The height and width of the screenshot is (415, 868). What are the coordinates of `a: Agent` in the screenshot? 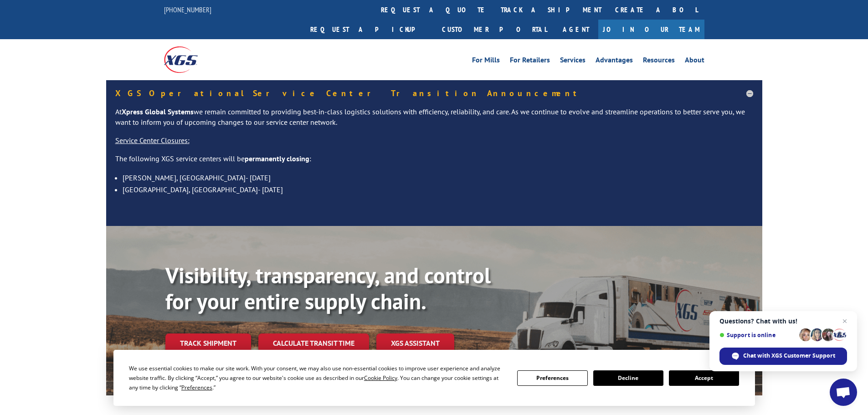 It's located at (576, 29).